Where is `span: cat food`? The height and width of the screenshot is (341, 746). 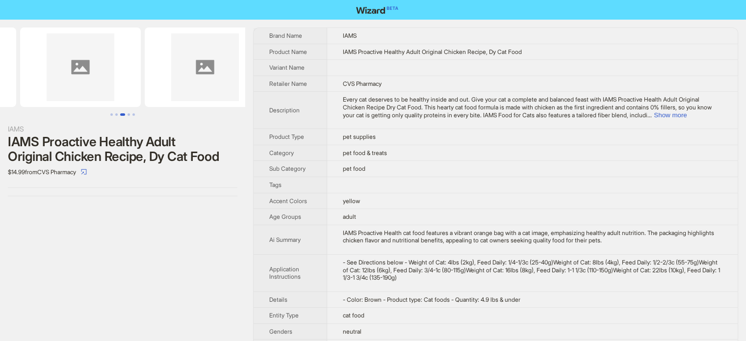 span: cat food is located at coordinates (354, 315).